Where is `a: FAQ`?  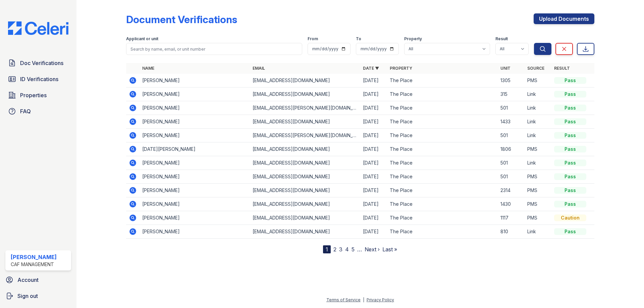
a: FAQ is located at coordinates (38, 111).